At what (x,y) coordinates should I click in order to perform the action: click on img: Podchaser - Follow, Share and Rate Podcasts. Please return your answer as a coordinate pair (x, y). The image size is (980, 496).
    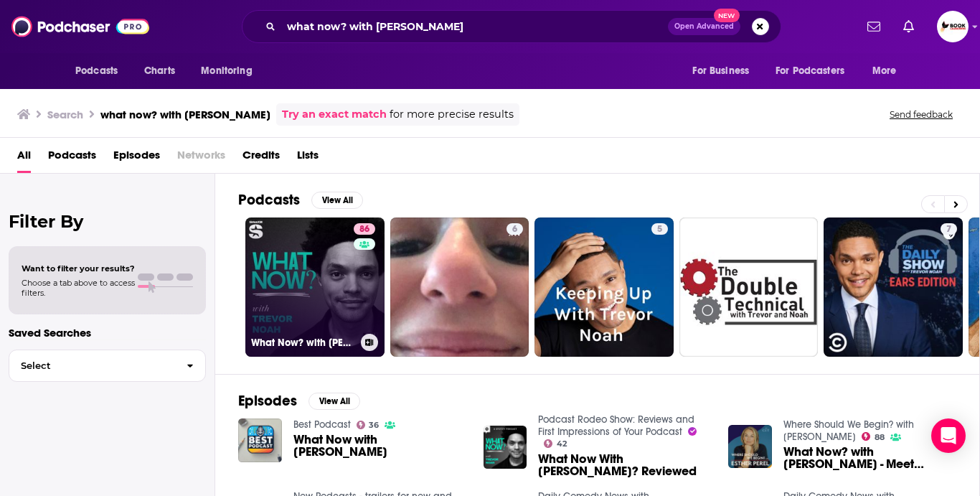
    Looking at the image, I should click on (81, 26).